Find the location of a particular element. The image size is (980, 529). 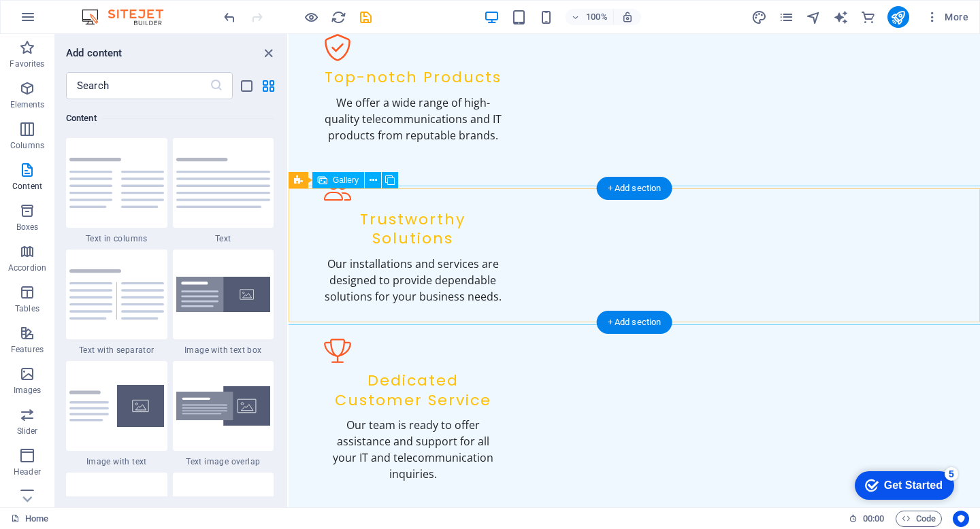

img: text-in-columns.svg is located at coordinates (116, 183).